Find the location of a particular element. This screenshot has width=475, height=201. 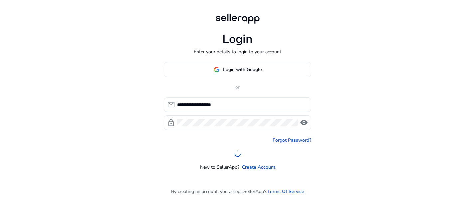

img: google-logo.svg is located at coordinates (217, 70).